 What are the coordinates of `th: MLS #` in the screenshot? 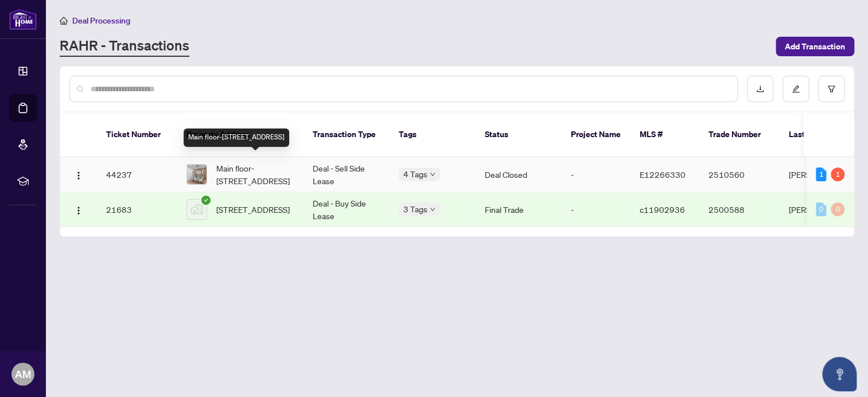 It's located at (665, 135).